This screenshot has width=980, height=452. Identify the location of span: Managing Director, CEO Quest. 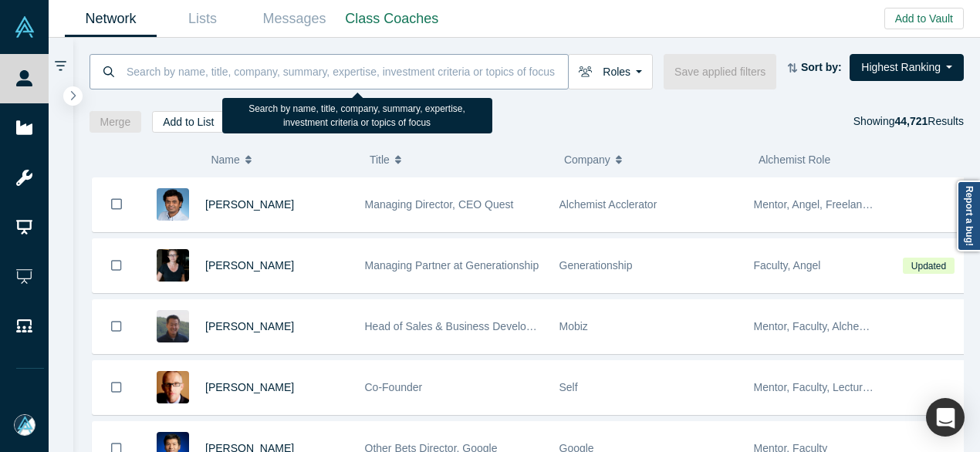
(439, 205).